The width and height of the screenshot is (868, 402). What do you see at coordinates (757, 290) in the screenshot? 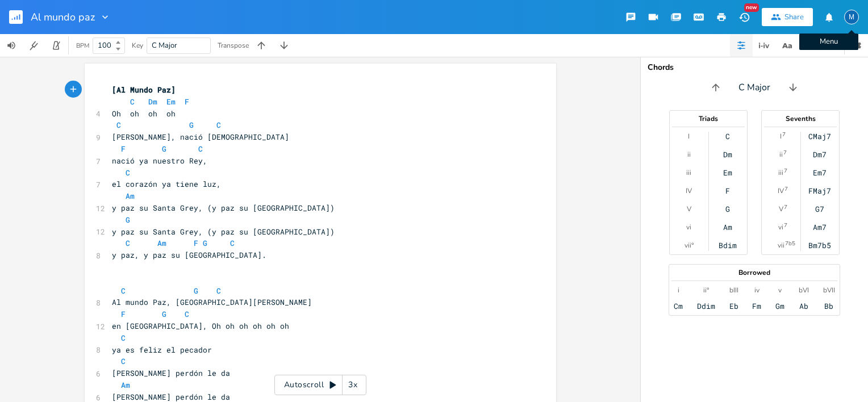
I see `div: iv` at bounding box center [757, 290].